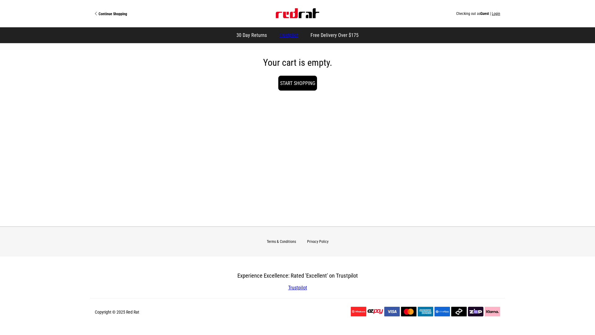 The height and width of the screenshot is (335, 595). I want to click on img: Red Rat, so click(298, 13).